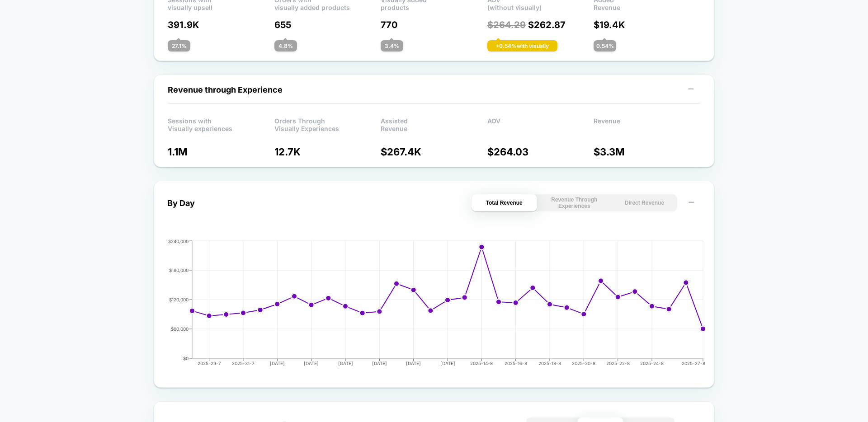 The height and width of the screenshot is (422, 868). I want to click on p: 391.9K, so click(221, 25).